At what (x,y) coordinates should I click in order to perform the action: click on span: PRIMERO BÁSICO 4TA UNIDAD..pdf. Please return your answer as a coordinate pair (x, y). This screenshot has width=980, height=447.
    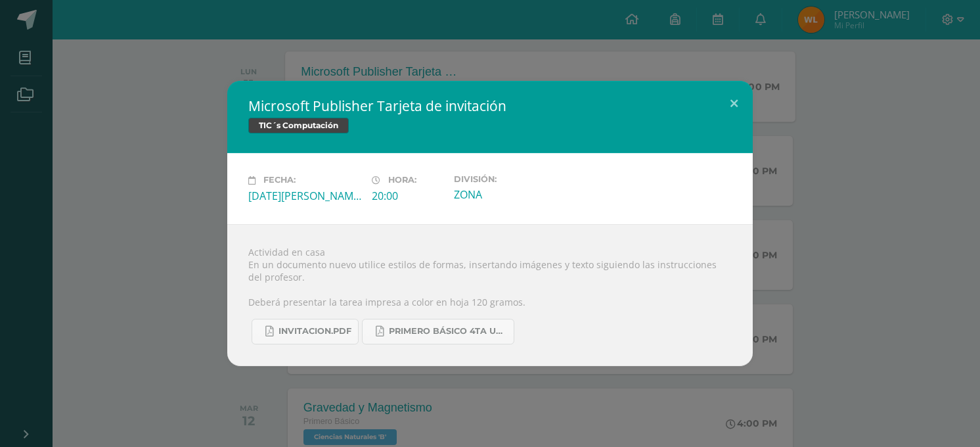
    Looking at the image, I should click on (448, 332).